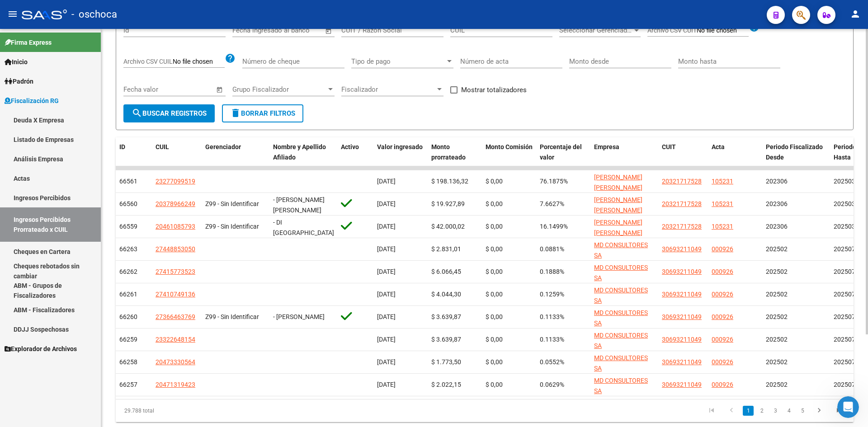 The image size is (868, 427). I want to click on span: Grupo Fiscalizador, so click(280, 90).